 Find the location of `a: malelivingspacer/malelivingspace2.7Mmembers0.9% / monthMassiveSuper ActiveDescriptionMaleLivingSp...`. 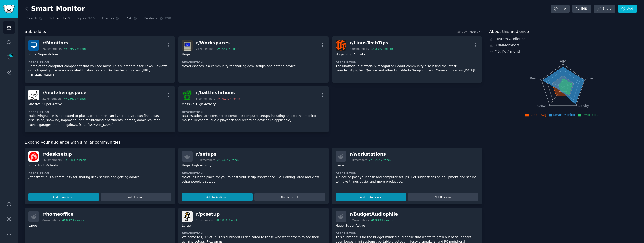

a: malelivingspacer/malelivingspace2.7Mmembers0.9% / monthMassiveSuper ActiveDescriptionMaleLivingSp... is located at coordinates (100, 109).